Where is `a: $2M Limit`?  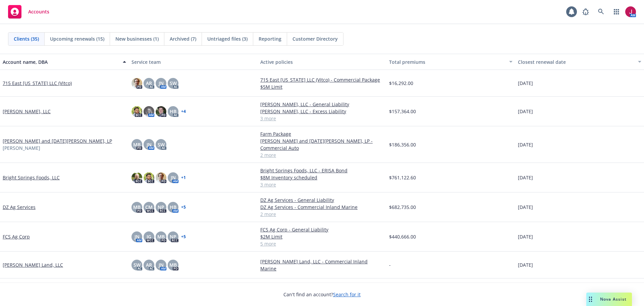 a: $2M Limit is located at coordinates (322, 236).